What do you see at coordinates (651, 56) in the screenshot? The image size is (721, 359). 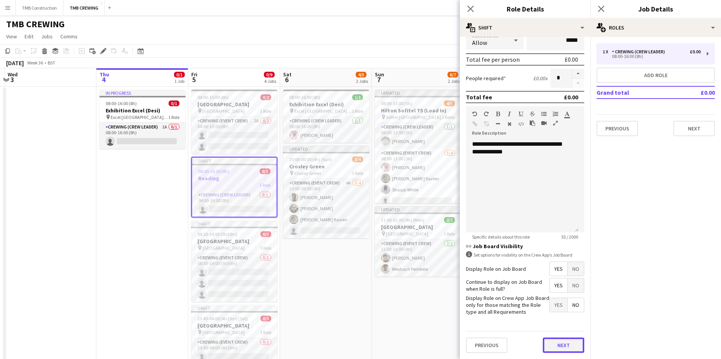 I see `div: 08:00-16:00 (8h)` at bounding box center [651, 56].